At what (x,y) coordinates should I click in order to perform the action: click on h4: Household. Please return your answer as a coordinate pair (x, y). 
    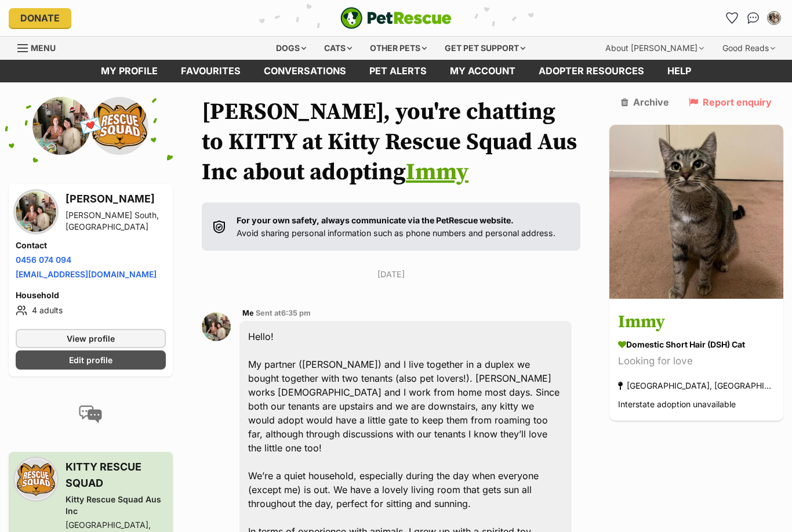
    Looking at the image, I should click on (91, 296).